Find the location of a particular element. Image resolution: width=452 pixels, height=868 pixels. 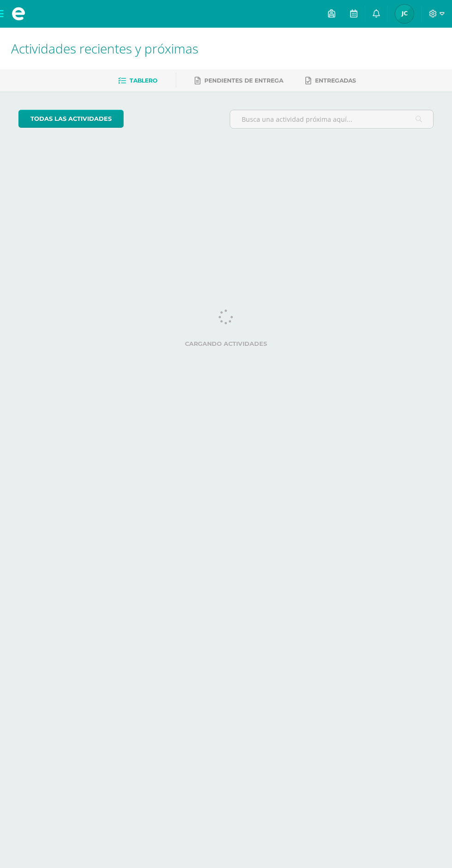

a: Pendientes de entrega is located at coordinates (239, 80).